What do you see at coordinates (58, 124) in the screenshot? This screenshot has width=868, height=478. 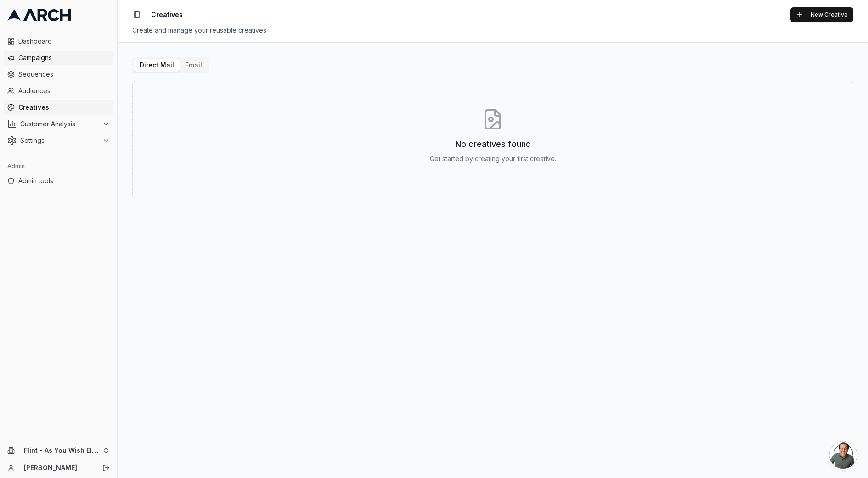 I see `button: Customer Analysis` at bounding box center [58, 124].